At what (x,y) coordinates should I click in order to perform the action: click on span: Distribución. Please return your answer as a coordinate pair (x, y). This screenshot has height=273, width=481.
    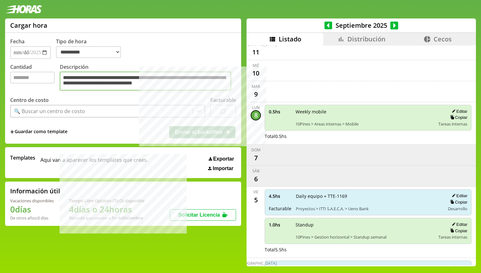
    Looking at the image, I should click on (367, 39).